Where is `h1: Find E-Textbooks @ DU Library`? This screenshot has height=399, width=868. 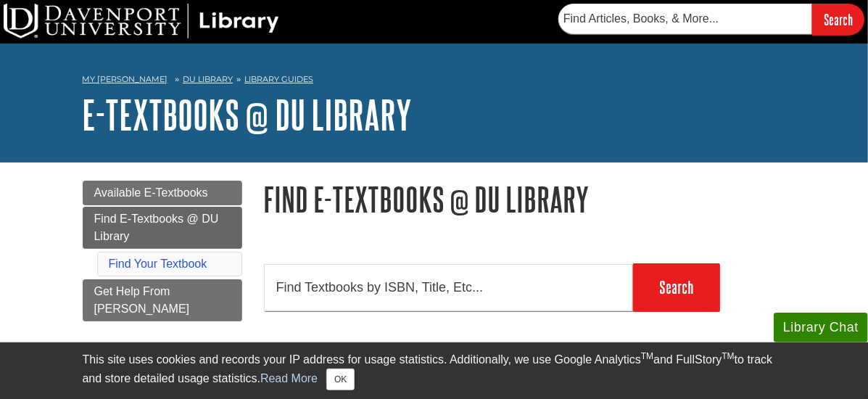
h1: Find E-Textbooks @ DU Library is located at coordinates (525, 199).